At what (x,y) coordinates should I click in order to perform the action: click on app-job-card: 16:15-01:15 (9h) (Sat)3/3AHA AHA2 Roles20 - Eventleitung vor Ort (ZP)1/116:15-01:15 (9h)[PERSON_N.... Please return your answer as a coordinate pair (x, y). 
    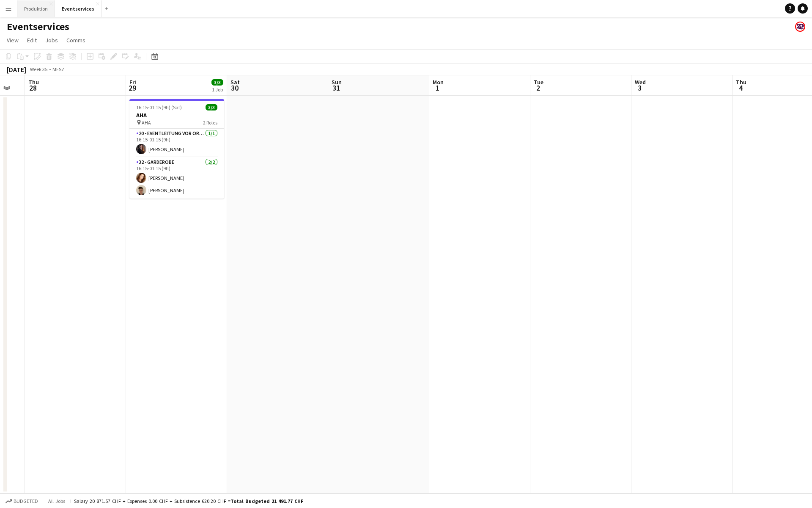
    Looking at the image, I should click on (177, 148).